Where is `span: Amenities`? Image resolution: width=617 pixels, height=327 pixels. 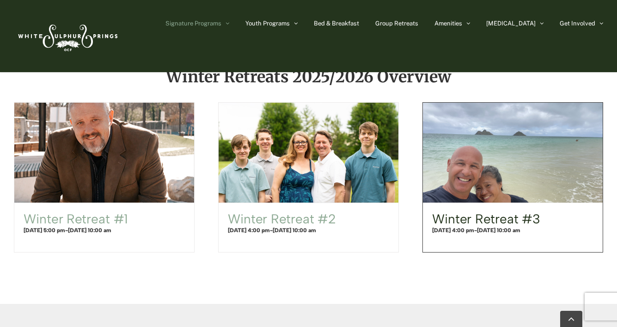 span: Amenities is located at coordinates (448, 23).